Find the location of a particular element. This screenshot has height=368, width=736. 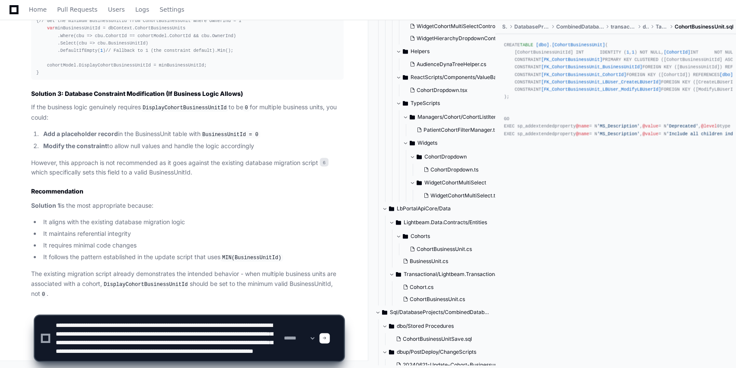

span: WidgetCohortMultiSelect.ts is located at coordinates (464, 196).